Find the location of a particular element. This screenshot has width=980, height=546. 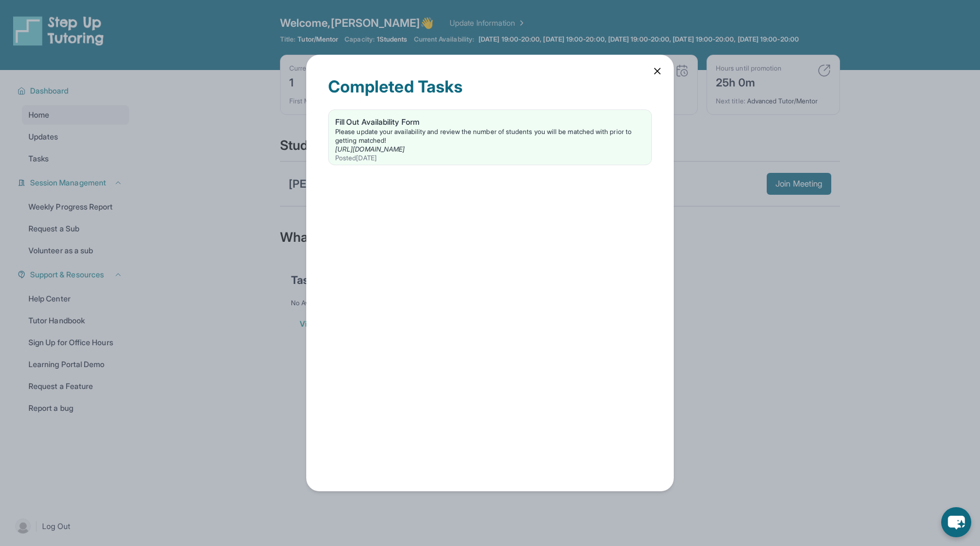

button: chat-button is located at coordinates (956, 522).